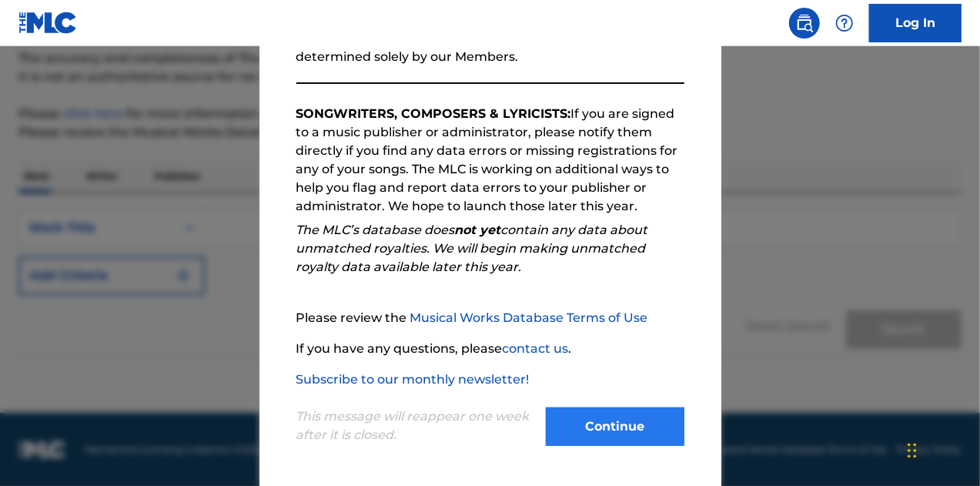 The image size is (980, 486). What do you see at coordinates (616, 426) in the screenshot?
I see `button: Continue` at bounding box center [616, 426].